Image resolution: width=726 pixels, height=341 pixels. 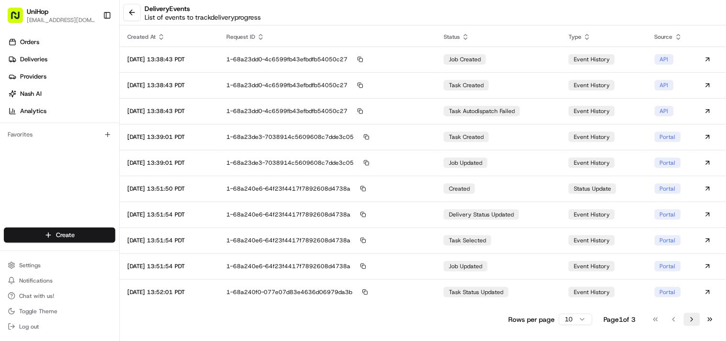 I want to click on span: Providers, so click(x=33, y=77).